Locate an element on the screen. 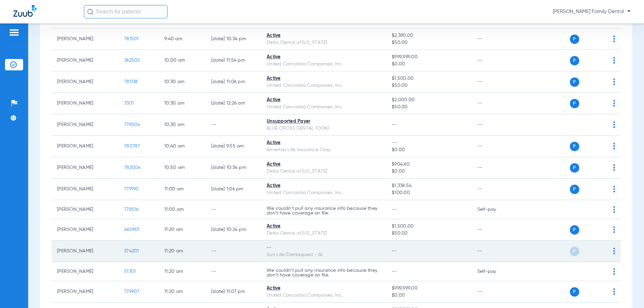  div: Chat Widget is located at coordinates (627, 292).